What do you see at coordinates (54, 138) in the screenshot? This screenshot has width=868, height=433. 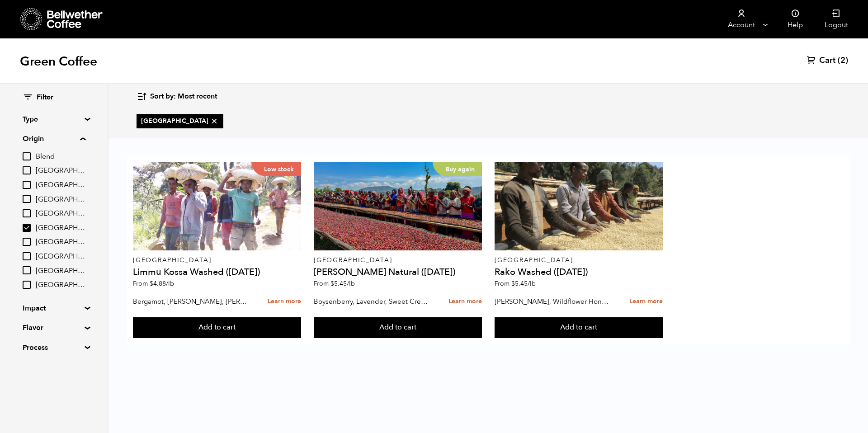 I see `summary: Origin` at bounding box center [54, 138].